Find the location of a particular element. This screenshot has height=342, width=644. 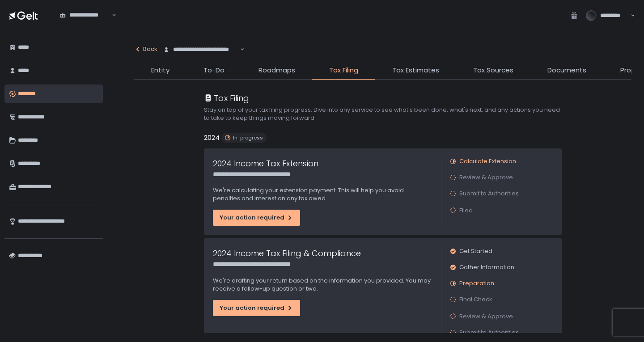

h2: 2024 is located at coordinates (211, 138).